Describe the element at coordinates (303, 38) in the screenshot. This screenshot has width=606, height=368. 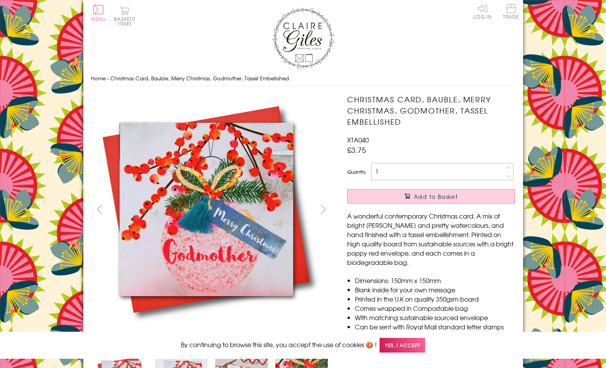
I see `img: Claire Giles Greetings Cards` at that location.